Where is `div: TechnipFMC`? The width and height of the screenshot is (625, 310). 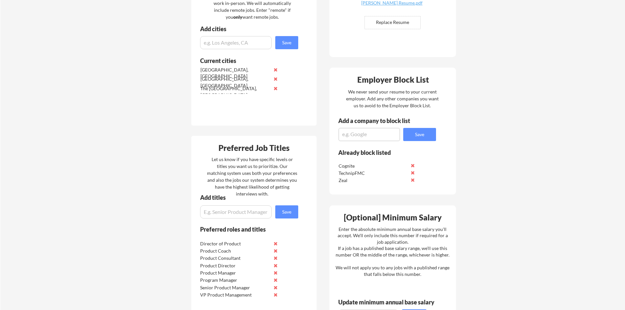 div: TechnipFMC is located at coordinates (373, 173).